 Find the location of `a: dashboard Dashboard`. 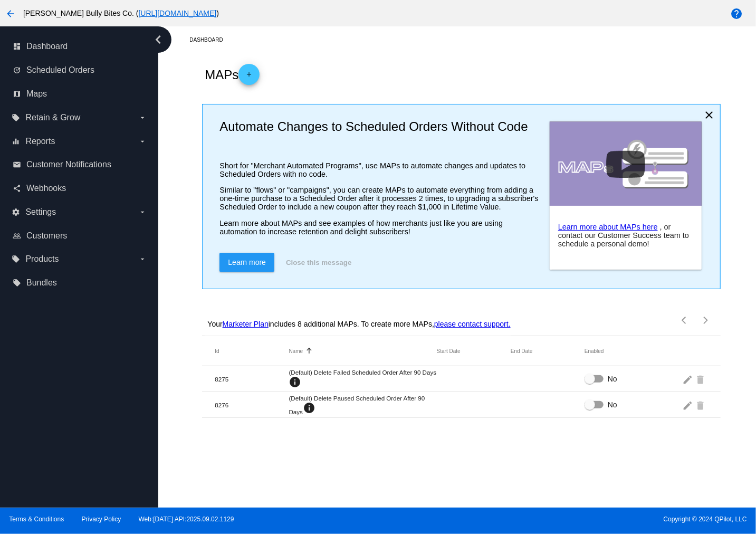

a: dashboard Dashboard is located at coordinates (80, 47).